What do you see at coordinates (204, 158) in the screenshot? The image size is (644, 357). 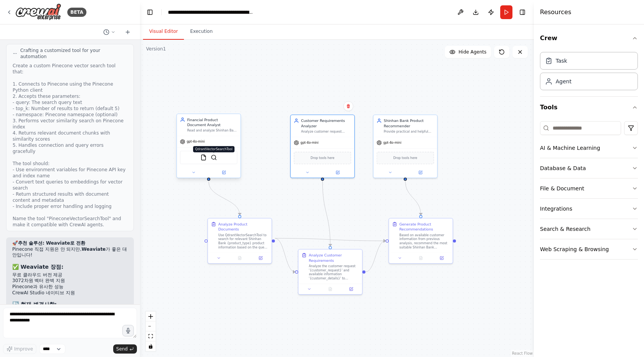 I see `img: FileReadTool` at bounding box center [204, 158].